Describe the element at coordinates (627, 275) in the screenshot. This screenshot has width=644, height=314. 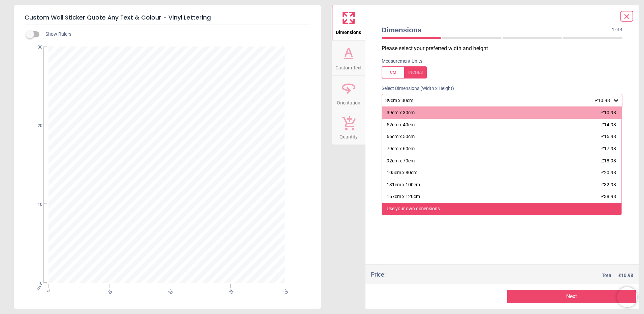
I see `span: 10.98` at that location.